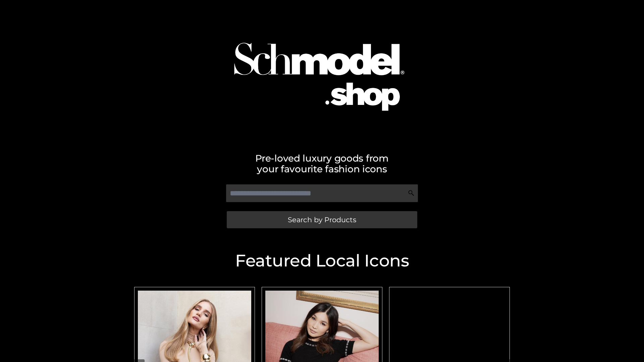 The width and height of the screenshot is (644, 362). What do you see at coordinates (322, 164) in the screenshot?
I see `h2: Pre-loved luxury goods from your favourite fashion icons` at bounding box center [322, 164].